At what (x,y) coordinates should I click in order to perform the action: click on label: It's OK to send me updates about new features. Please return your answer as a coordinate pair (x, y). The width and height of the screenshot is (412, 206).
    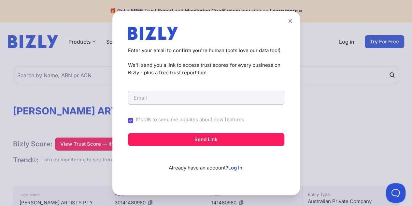
    Looking at the image, I should click on (190, 120).